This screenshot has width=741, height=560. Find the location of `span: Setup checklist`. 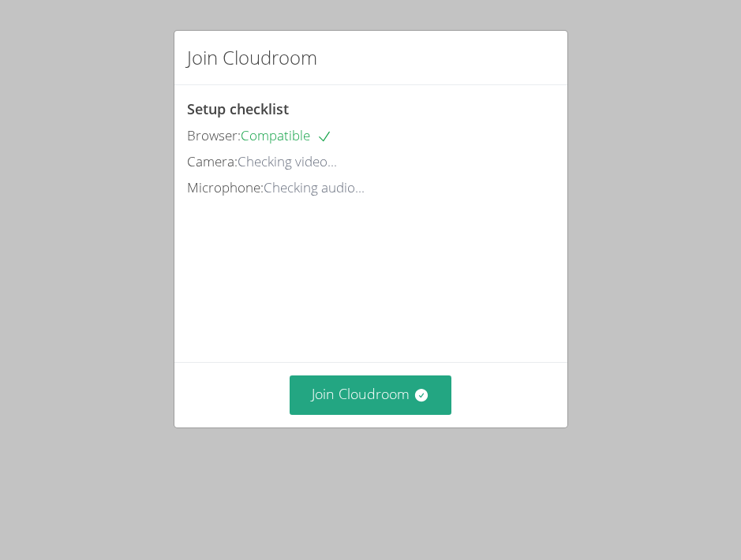

span: Setup checklist is located at coordinates (238, 109).